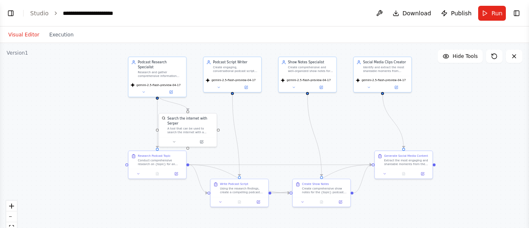 The width and height of the screenshot is (529, 228). Describe the element at coordinates (308, 74) in the screenshot. I see `div: Show Notes SpecialistCreate comprehensive and well-organized show notes for {topic} episodes, inc...` at that location.